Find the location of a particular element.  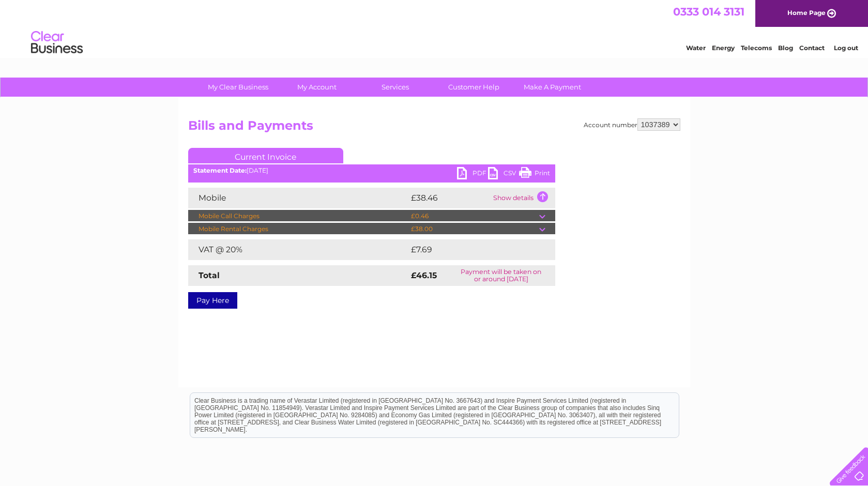

td: Mobile Rental Charges is located at coordinates (298, 229).